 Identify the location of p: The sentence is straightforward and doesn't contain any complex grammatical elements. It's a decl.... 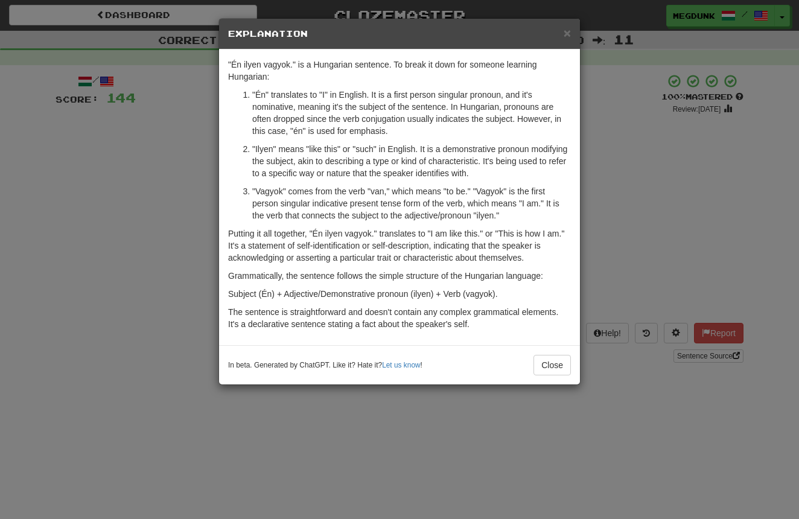
(399, 318).